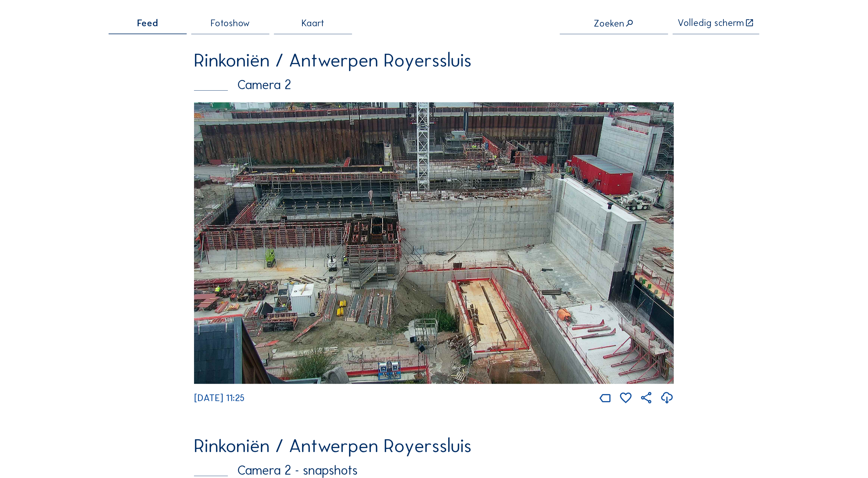 The height and width of the screenshot is (478, 868). Describe the element at coordinates (313, 23) in the screenshot. I see `span: Kaart` at that location.